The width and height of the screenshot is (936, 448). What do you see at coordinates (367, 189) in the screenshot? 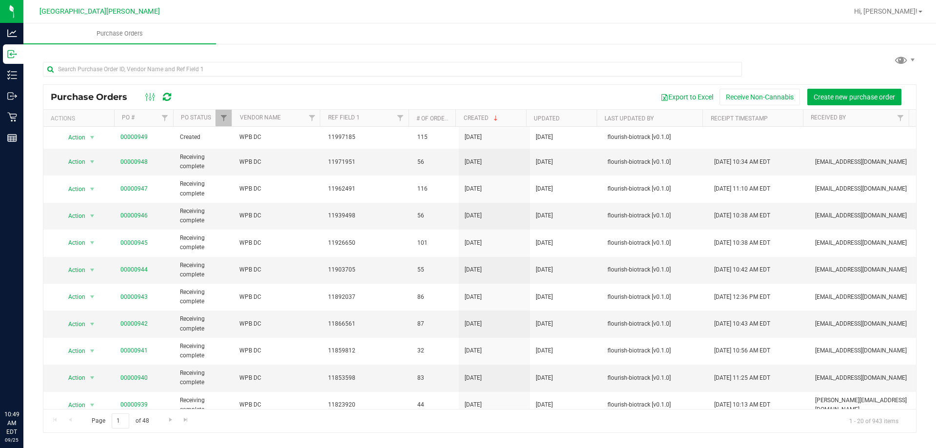
I see `span: 11962491` at bounding box center [367, 189].